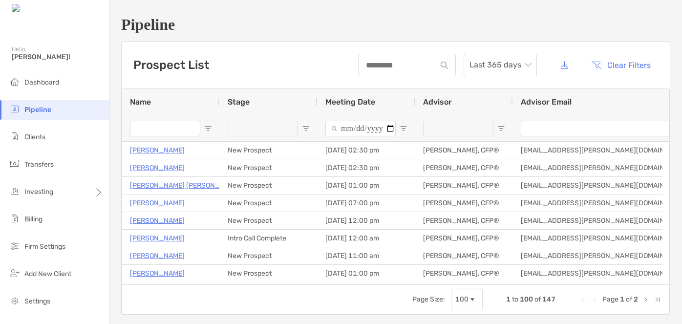  Describe the element at coordinates (41, 82) in the screenshot. I see `span: Dashboard` at that location.